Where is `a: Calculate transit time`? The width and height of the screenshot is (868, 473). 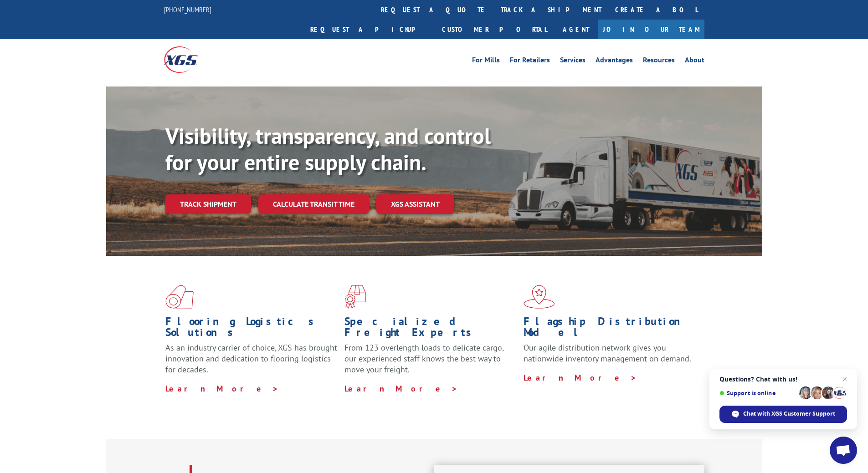
a: Calculate transit time is located at coordinates (313, 204).